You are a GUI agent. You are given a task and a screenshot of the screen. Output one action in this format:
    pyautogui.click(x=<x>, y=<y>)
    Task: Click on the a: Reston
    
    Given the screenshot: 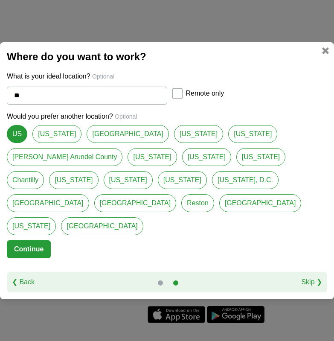 What is the action you would take?
    pyautogui.click(x=197, y=203)
    